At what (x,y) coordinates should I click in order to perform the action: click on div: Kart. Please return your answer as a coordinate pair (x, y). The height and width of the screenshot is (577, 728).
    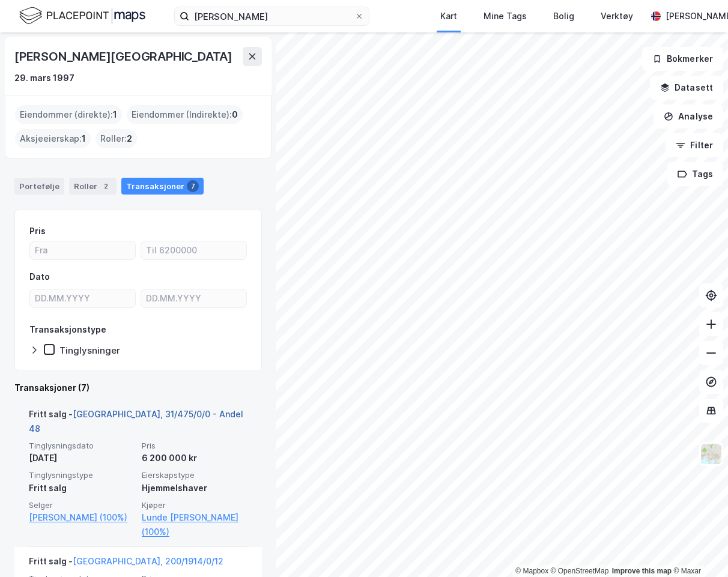
    Looking at the image, I should click on (449, 16).